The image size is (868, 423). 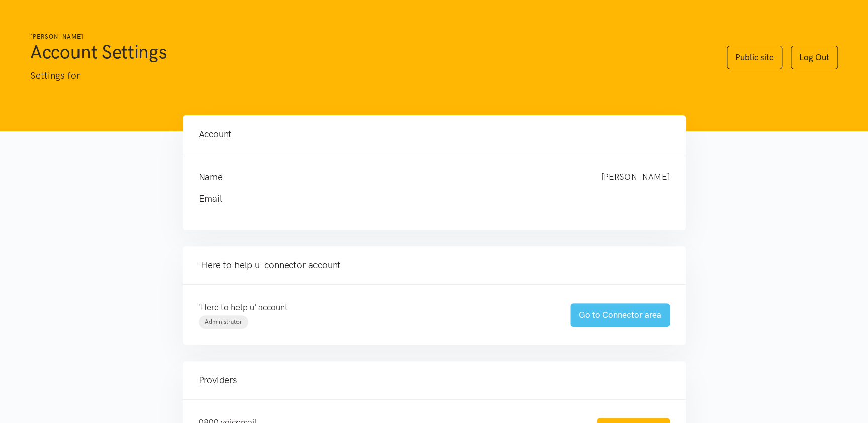 What do you see at coordinates (620, 315) in the screenshot?
I see `a: Go to Connector area` at bounding box center [620, 315].